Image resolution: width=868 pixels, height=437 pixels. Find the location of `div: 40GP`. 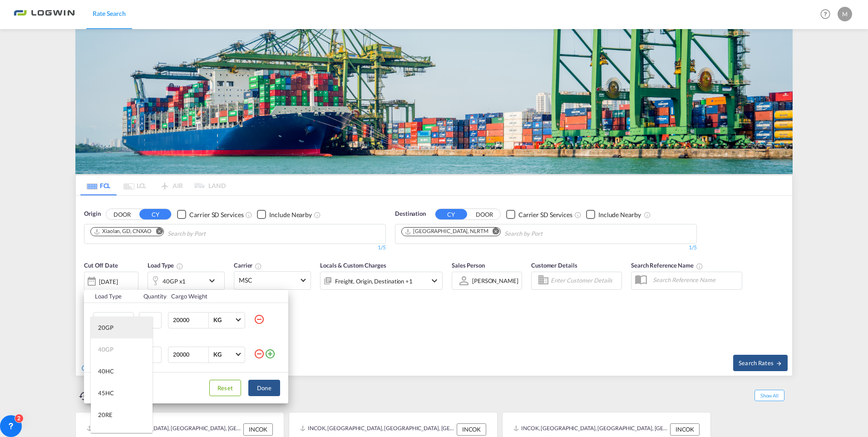

div: 40GP is located at coordinates (105, 350).